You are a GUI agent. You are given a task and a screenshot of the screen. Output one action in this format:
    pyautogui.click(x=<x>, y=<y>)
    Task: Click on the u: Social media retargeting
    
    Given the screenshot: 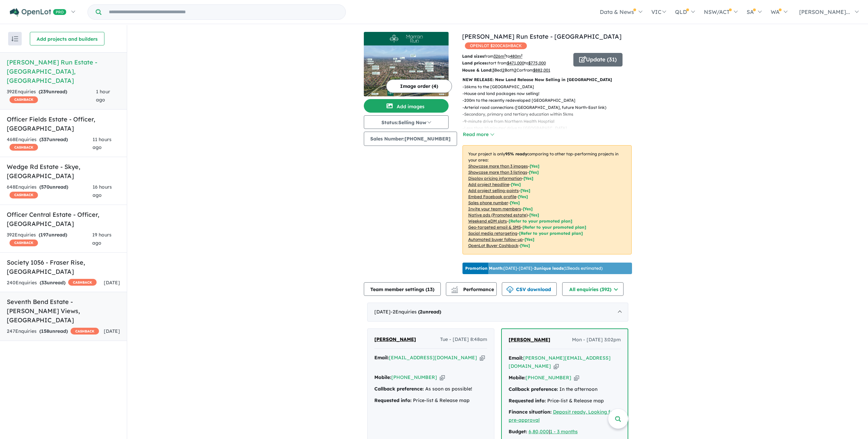 What is the action you would take?
    pyautogui.click(x=493, y=233)
    